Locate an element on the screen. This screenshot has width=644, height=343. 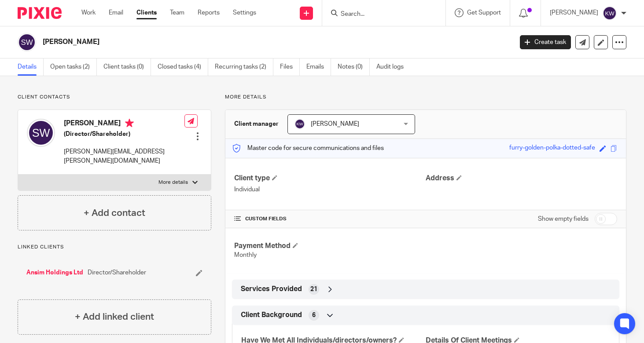
a: Details is located at coordinates (31, 67).